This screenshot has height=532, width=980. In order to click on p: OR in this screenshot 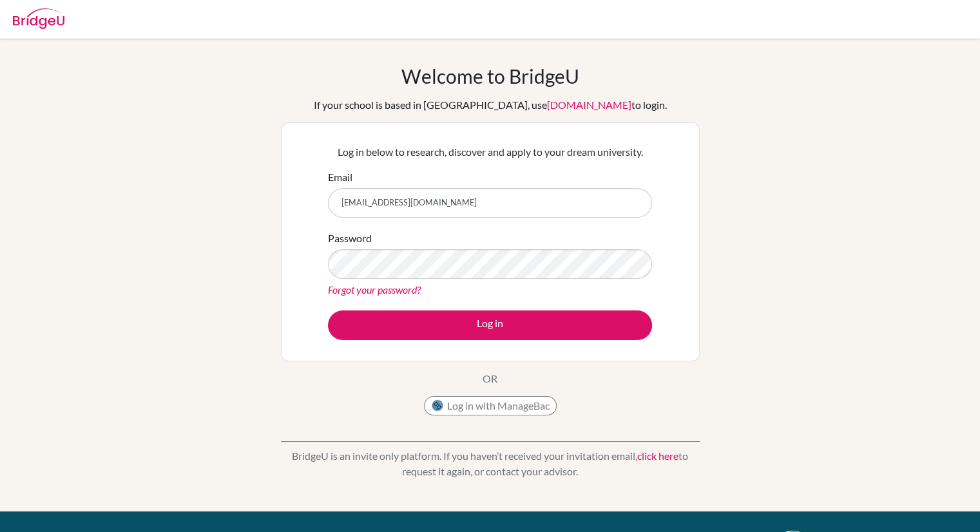, I will do `click(489, 379)`.